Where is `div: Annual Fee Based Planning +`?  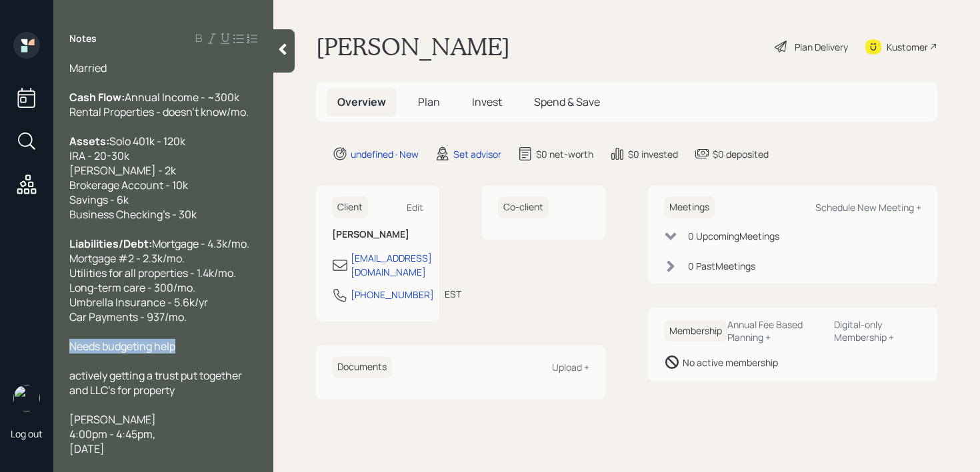 div: Annual Fee Based Planning + is located at coordinates (776, 331).